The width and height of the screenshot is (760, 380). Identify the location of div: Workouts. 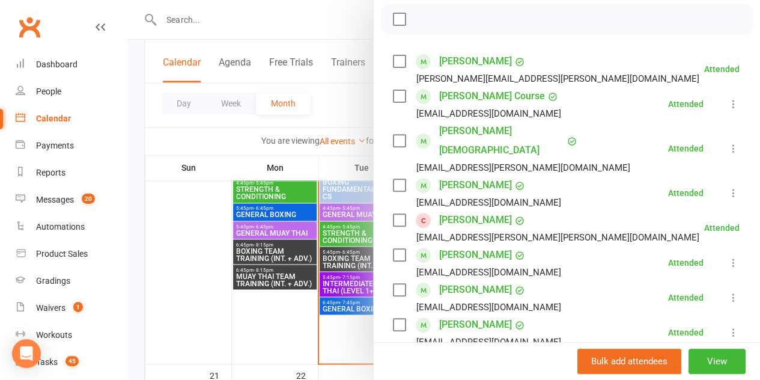
(54, 335).